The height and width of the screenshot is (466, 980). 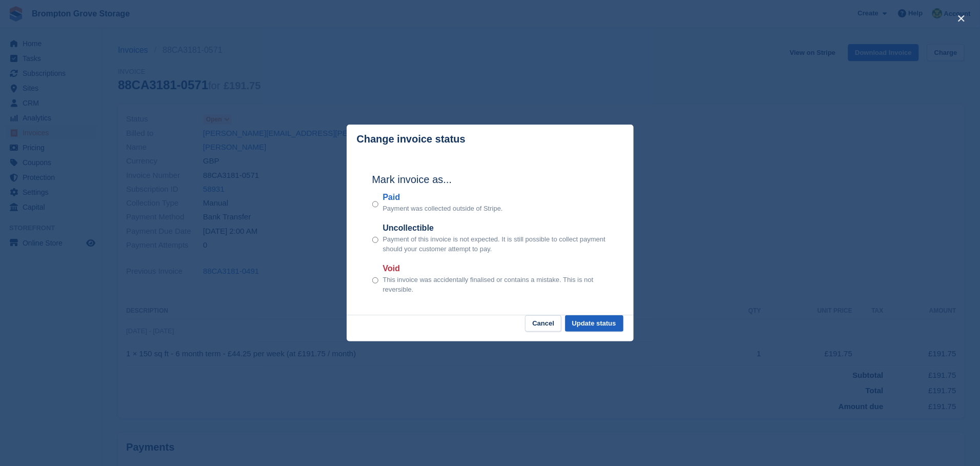 I want to click on button: Cancel, so click(x=542, y=323).